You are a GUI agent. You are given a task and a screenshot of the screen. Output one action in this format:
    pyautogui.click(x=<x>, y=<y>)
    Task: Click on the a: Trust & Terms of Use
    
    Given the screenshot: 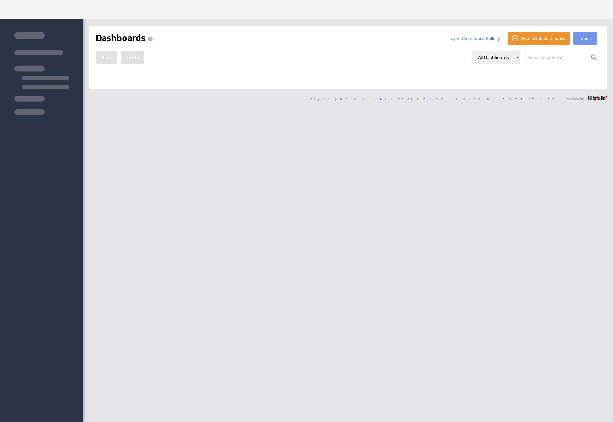 What is the action you would take?
    pyautogui.click(x=507, y=99)
    